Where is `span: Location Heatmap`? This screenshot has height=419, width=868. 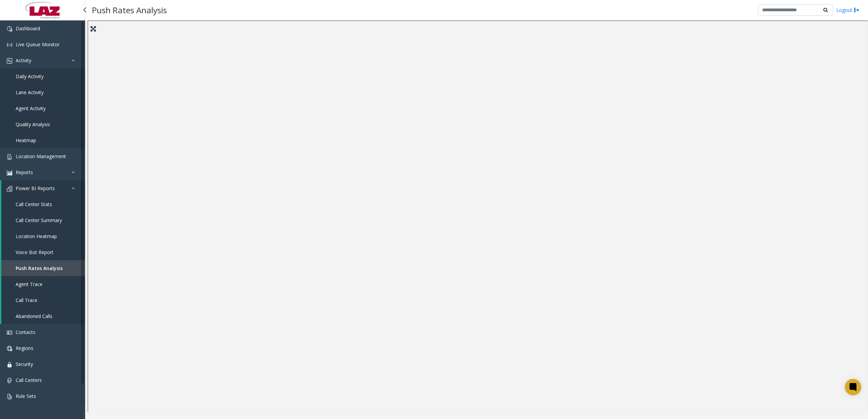 span: Location Heatmap is located at coordinates (36, 236).